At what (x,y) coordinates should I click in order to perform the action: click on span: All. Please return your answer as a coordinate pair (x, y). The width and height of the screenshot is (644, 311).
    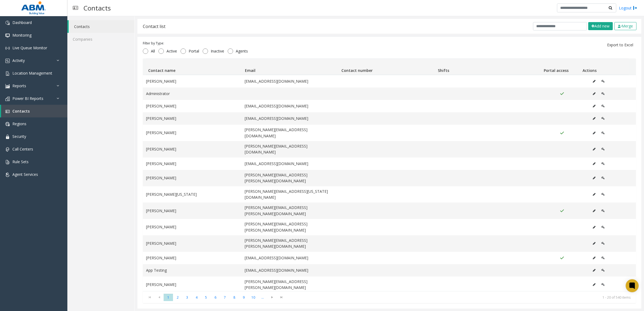
    Looking at the image, I should click on (152, 51).